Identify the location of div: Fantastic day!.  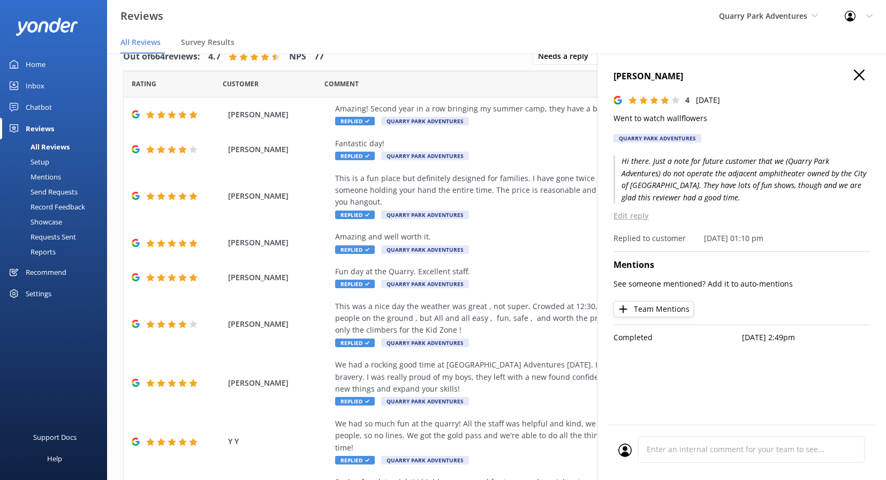
(566, 143).